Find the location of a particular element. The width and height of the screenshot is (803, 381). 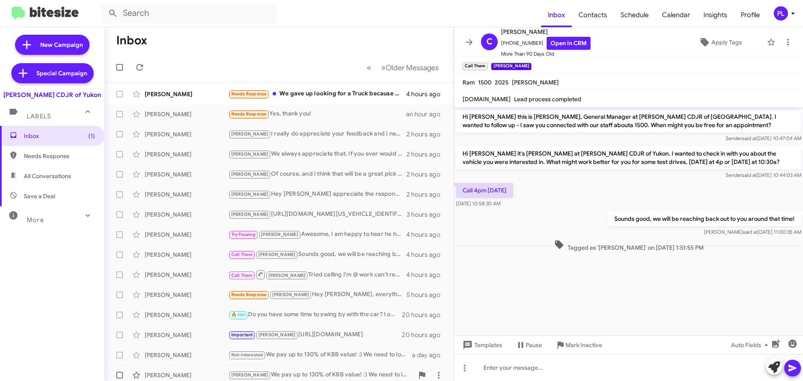

p: Sounds good, we will be reaching back out to you around that time! is located at coordinates (704, 219).